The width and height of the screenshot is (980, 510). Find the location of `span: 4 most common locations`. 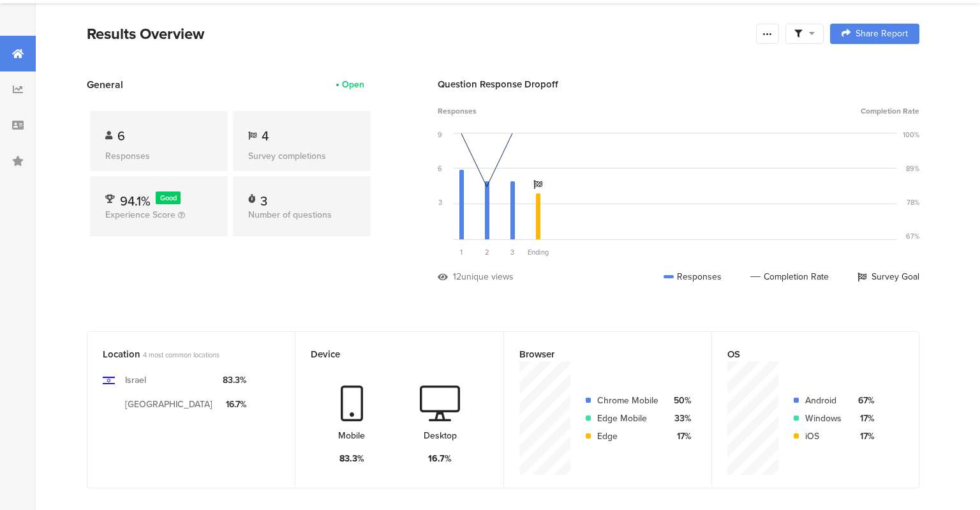

span: 4 most common locations is located at coordinates (181, 355).